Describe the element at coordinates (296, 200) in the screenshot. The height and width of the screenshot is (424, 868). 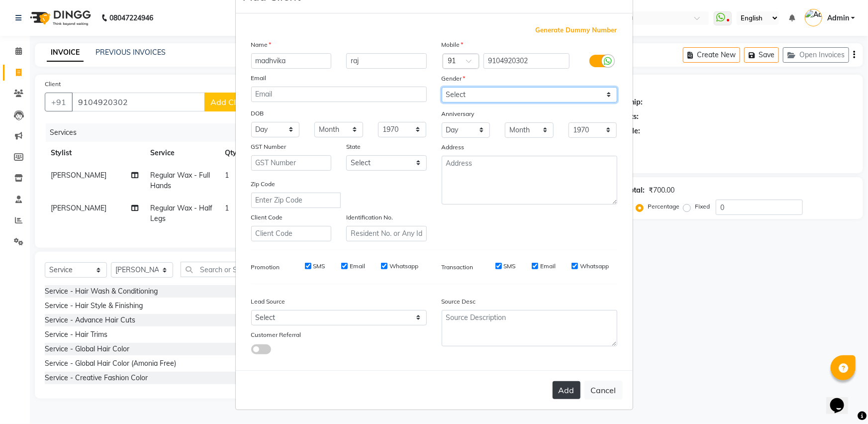
I see `input: Enter Zip Code` at that location.